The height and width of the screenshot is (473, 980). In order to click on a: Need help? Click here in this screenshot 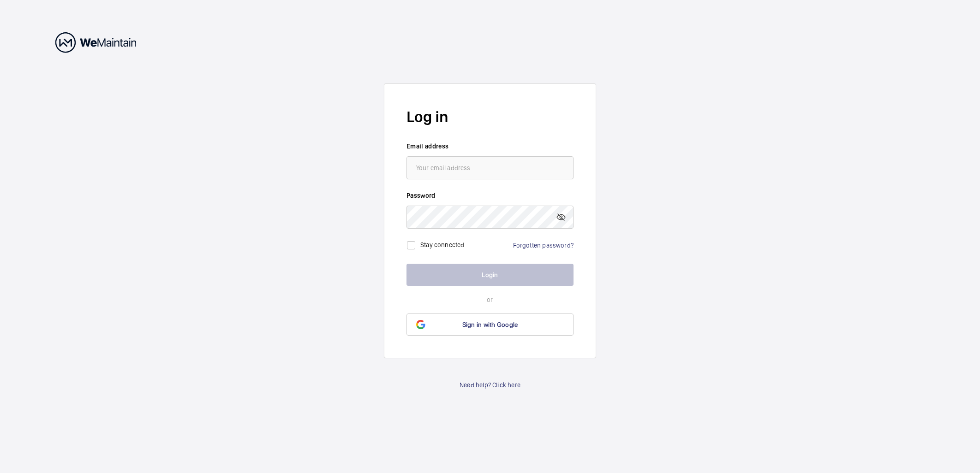, I will do `click(490, 385)`.